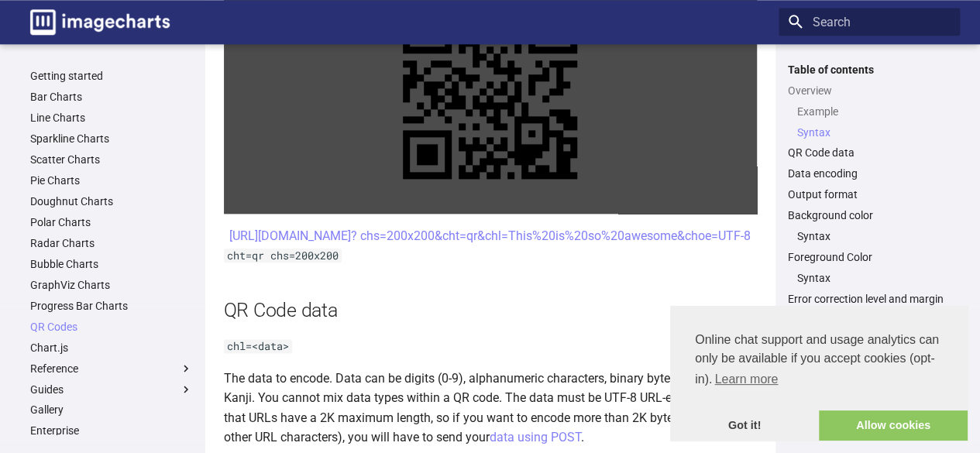 Image resolution: width=980 pixels, height=453 pixels. What do you see at coordinates (282, 256) in the screenshot?
I see `code: cht=qr chs=200x200` at bounding box center [282, 256].